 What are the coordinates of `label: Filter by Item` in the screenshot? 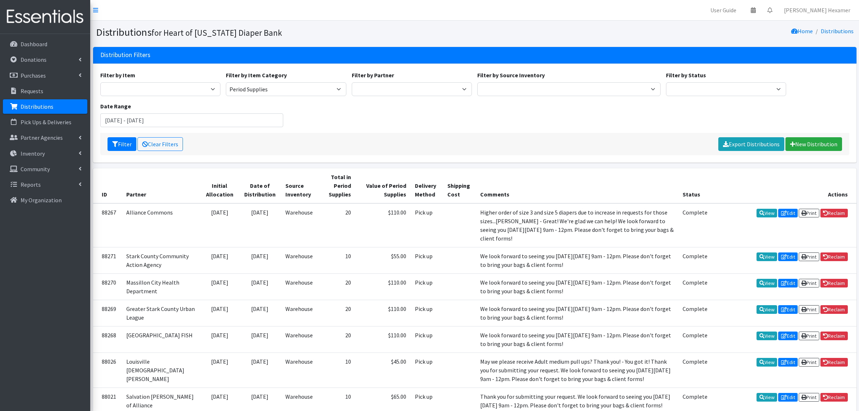 It's located at (118, 75).